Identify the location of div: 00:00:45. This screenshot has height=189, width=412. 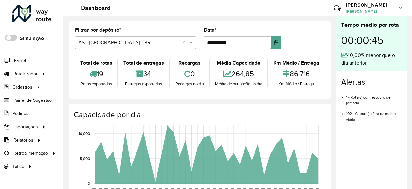
(372, 40).